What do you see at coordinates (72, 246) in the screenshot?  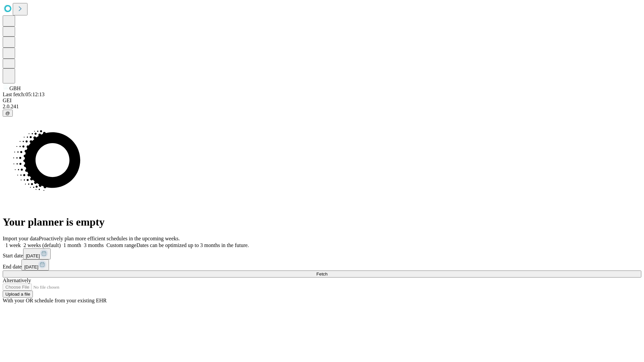 I see `span: 1 month` at bounding box center [72, 246].